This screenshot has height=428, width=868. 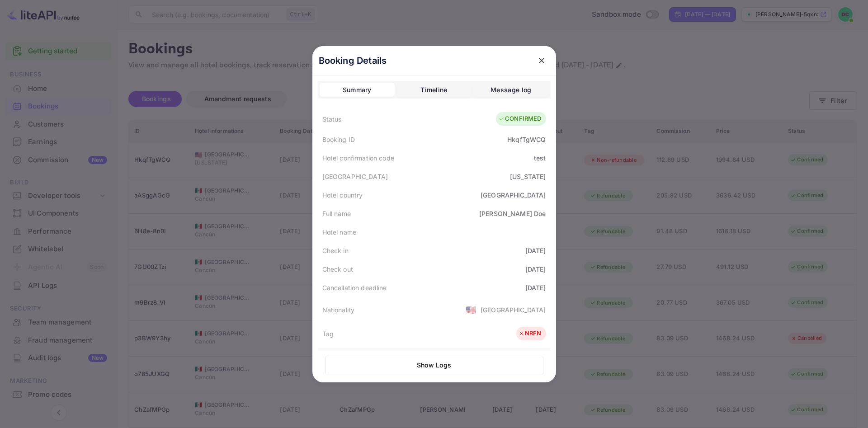 What do you see at coordinates (526, 139) in the screenshot?
I see `div: HkqfTgWCQ` at bounding box center [526, 139].